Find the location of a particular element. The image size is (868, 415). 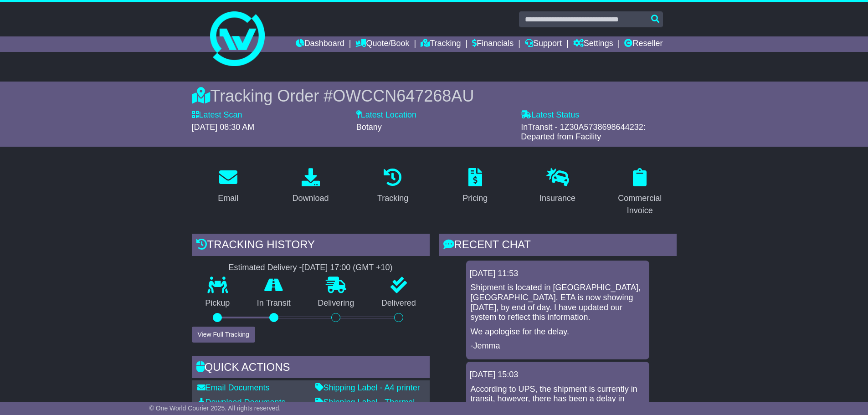

p: We apologise for the delay. is located at coordinates (558, 333).